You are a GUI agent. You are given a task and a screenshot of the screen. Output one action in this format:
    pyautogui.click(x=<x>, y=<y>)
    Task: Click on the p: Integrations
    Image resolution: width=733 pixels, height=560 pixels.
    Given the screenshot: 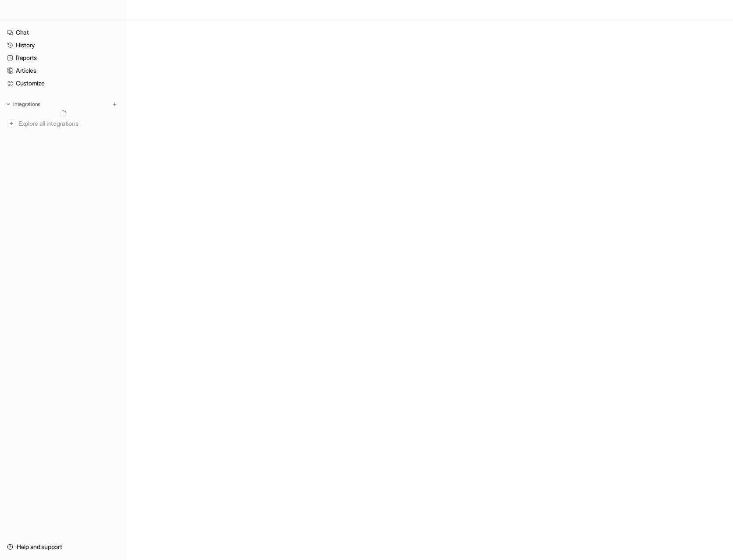 What is the action you would take?
    pyautogui.click(x=27, y=104)
    